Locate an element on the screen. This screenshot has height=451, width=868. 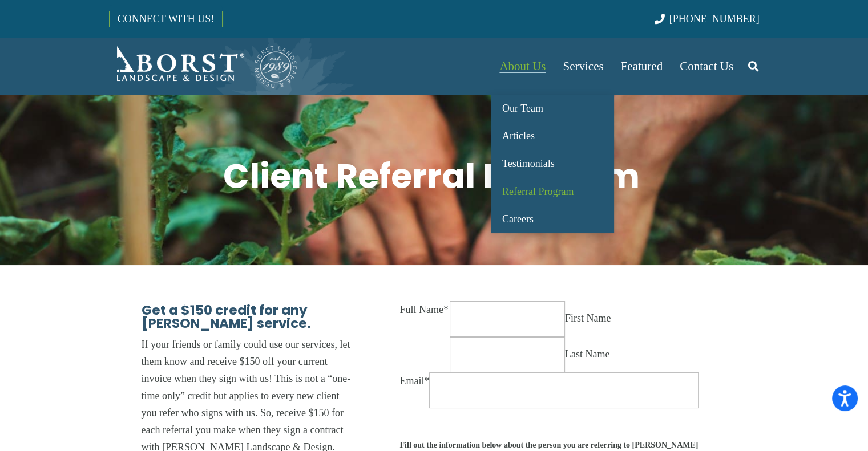
input: Email* is located at coordinates (564, 390).